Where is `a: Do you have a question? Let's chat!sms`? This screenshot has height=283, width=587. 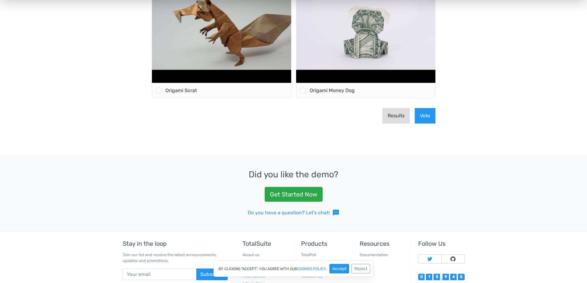
a: Do you have a question? Let's chat!sms is located at coordinates (294, 213).